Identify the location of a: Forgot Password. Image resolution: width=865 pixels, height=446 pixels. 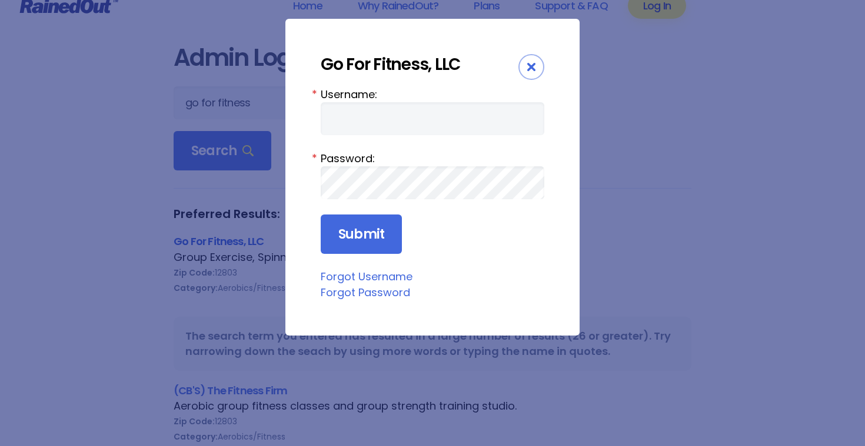
(365, 292).